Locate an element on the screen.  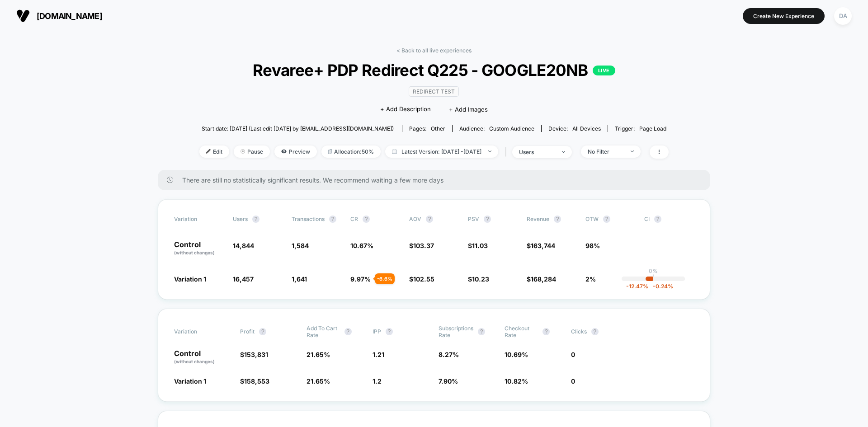
button: Create New Experience is located at coordinates (783, 16).